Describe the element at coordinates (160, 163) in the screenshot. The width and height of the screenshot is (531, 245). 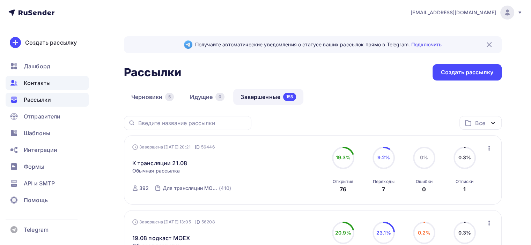
I see `a: К трансляции 21.08` at that location.